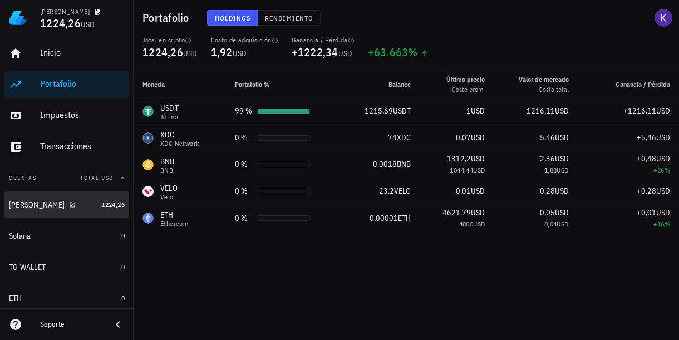 The width and height of the screenshot is (679, 340). Describe the element at coordinates (400, 84) in the screenshot. I see `span: Balance` at that location.